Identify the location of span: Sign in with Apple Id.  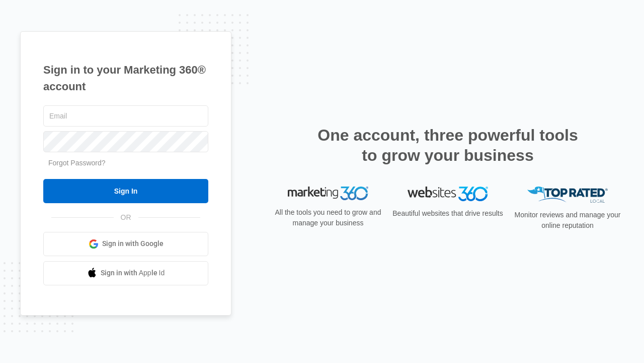
(133, 273).